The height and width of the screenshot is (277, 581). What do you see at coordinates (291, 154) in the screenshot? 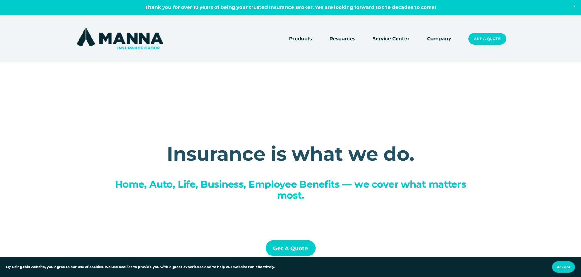
I see `strong: Insurance is what we do.` at bounding box center [291, 154].